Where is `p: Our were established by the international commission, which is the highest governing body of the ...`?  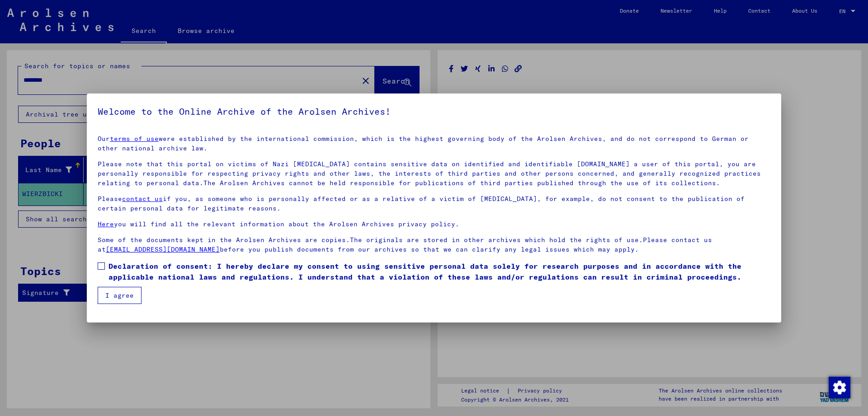 p: Our were established by the international commission, which is the highest governing body of the ... is located at coordinates (434, 144).